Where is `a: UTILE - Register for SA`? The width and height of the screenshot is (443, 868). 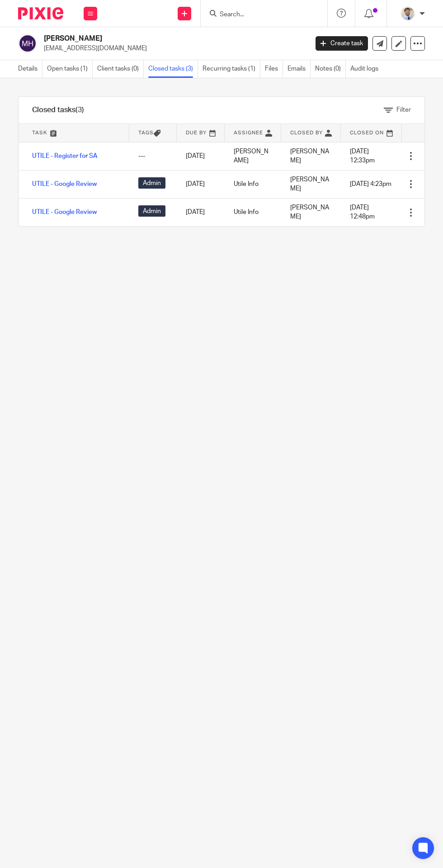 a: UTILE - Register for SA is located at coordinates (64, 156).